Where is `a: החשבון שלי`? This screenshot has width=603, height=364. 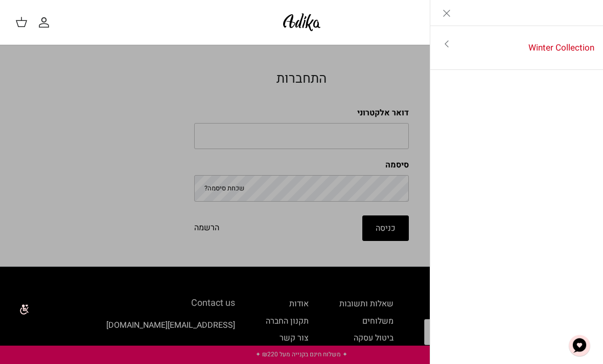
a: החשבון שלי is located at coordinates (46, 22).